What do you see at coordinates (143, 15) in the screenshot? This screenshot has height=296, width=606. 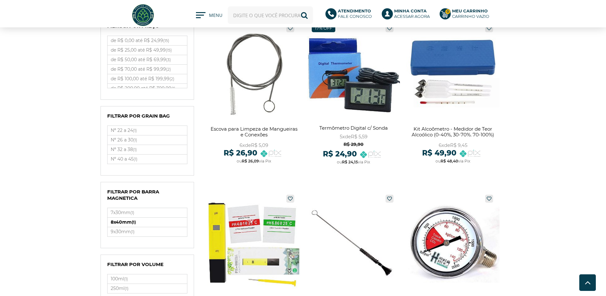 I see `img: Hopfen Haus BrewShop` at bounding box center [143, 15].